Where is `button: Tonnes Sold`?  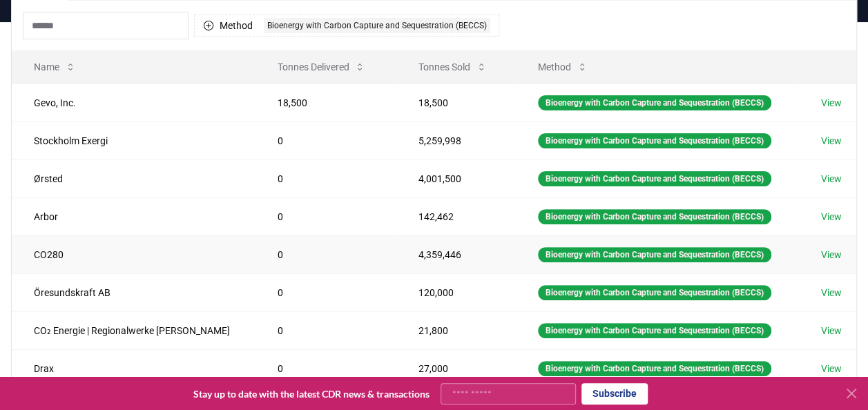
button: Tonnes Sold is located at coordinates (453, 67).